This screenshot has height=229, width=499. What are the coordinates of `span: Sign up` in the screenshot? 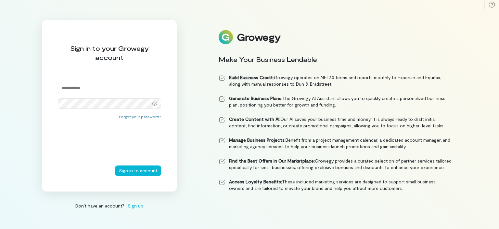 It's located at (136, 205).